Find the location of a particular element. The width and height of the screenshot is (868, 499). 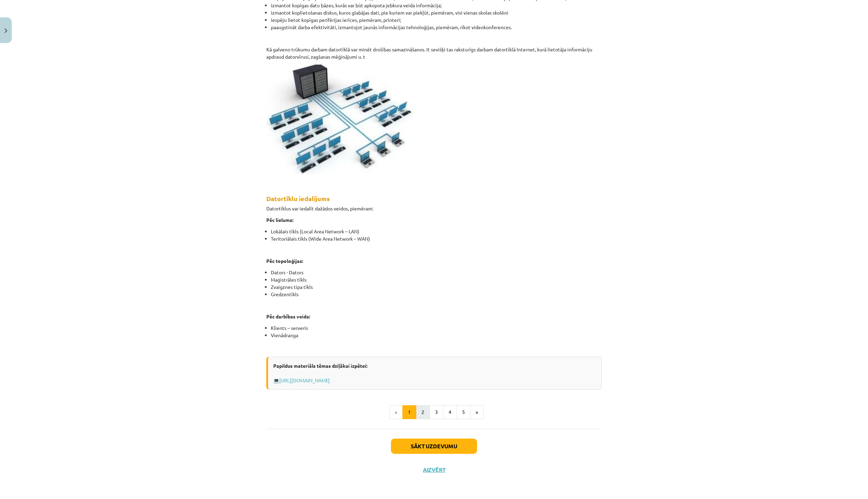

li: Lokālais tīkls (Local Area Network – LAN) is located at coordinates (436, 231).